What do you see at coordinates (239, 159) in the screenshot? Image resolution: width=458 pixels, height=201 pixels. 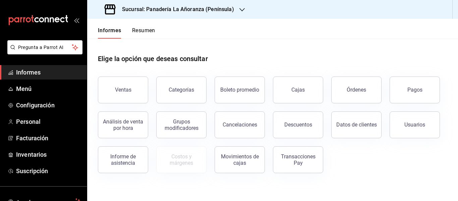 I see `font: Movimientos de cajas` at bounding box center [239, 159].